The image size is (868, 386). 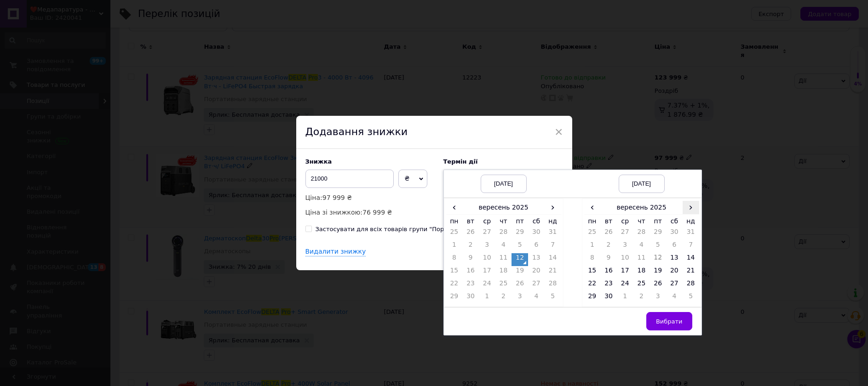 I want to click on td: 23, so click(x=609, y=286).